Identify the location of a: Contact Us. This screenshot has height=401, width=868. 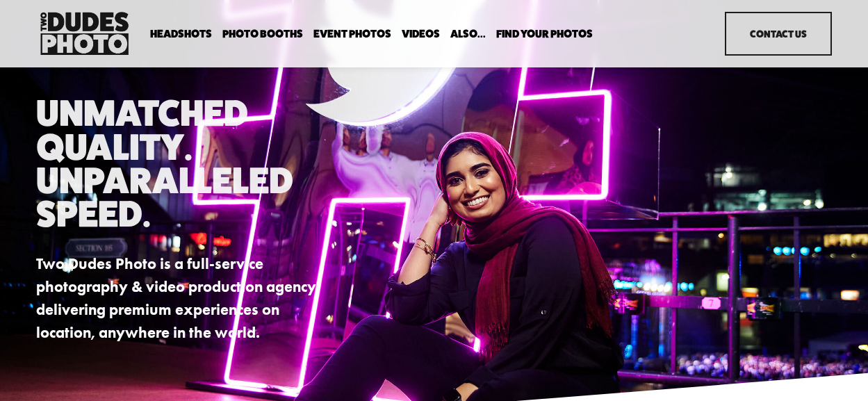
(778, 33).